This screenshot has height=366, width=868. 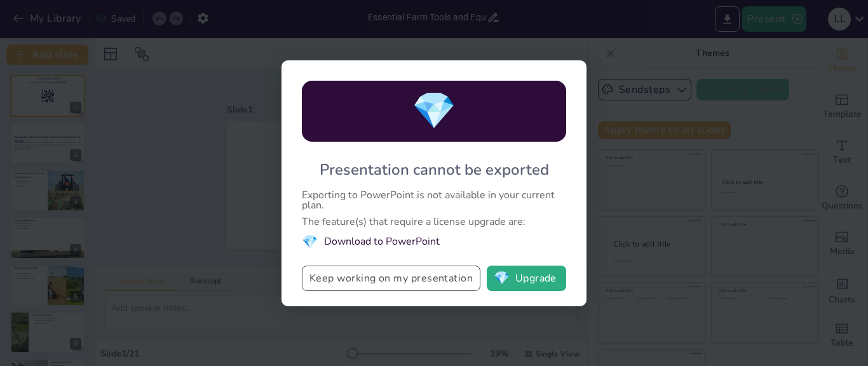 What do you see at coordinates (391, 279) in the screenshot?
I see `button: Keep working on my presentation` at bounding box center [391, 279].